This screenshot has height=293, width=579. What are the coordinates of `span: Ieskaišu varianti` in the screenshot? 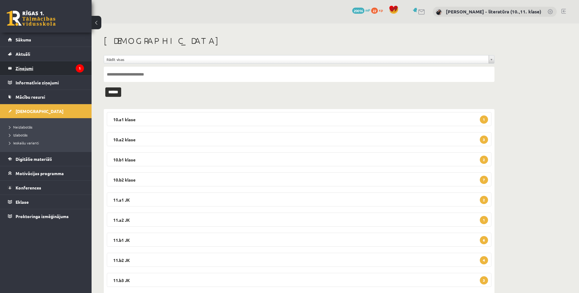 It's located at (24, 143).